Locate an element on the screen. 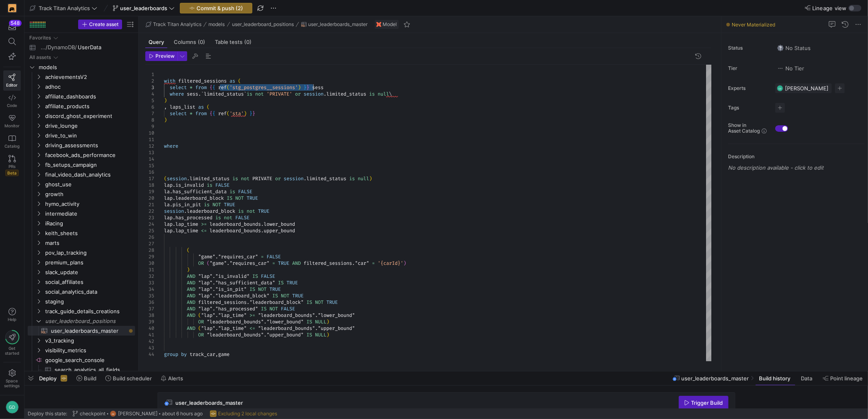 Image resolution: width=868 pixels, height=419 pixels. div: 9 is located at coordinates (150, 127).